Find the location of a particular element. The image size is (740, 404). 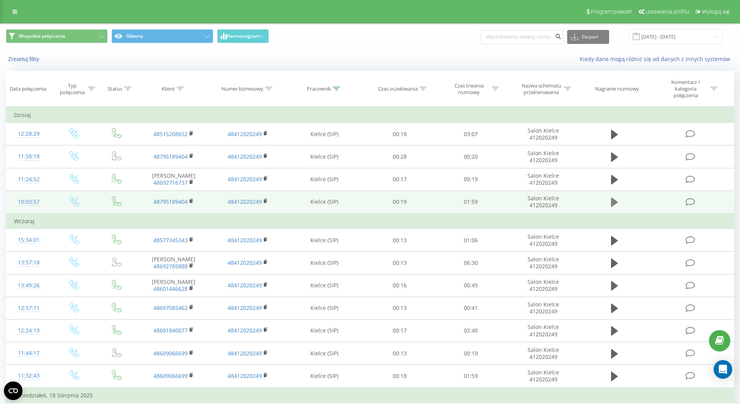

td: 06:30 is located at coordinates (471, 263).